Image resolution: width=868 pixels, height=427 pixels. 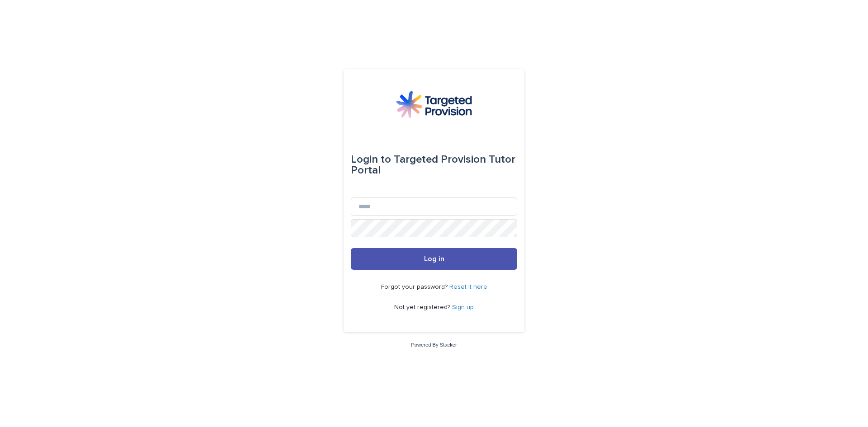 I want to click on span: Login to, so click(x=371, y=159).